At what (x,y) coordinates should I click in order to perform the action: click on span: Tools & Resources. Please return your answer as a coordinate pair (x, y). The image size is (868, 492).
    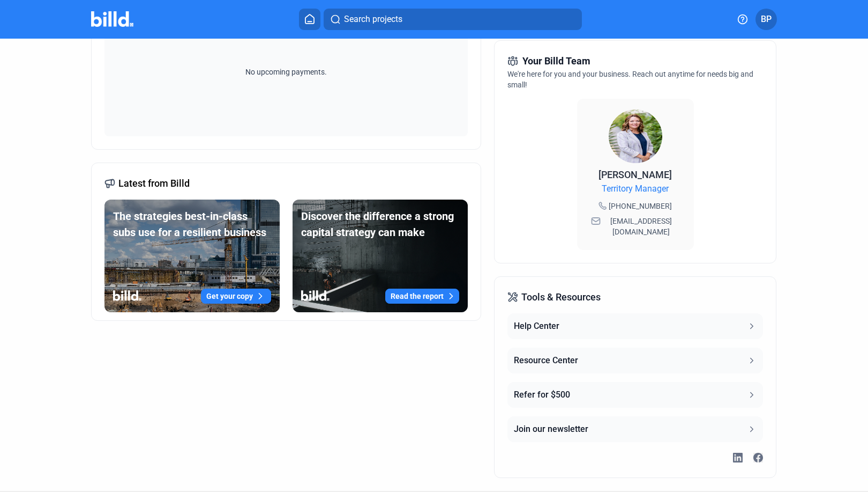
    Looking at the image, I should click on (561, 298).